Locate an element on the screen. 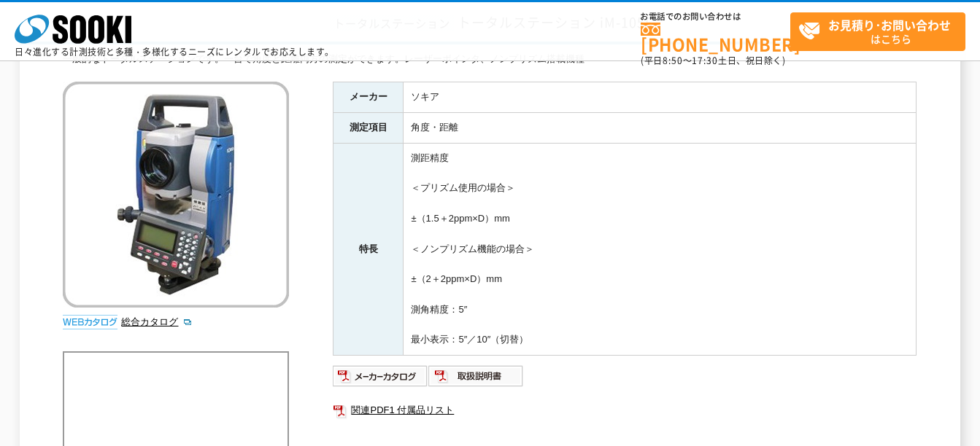 The width and height of the screenshot is (980, 446). span: お電話でのお問い合わせは is located at coordinates (715, 17).